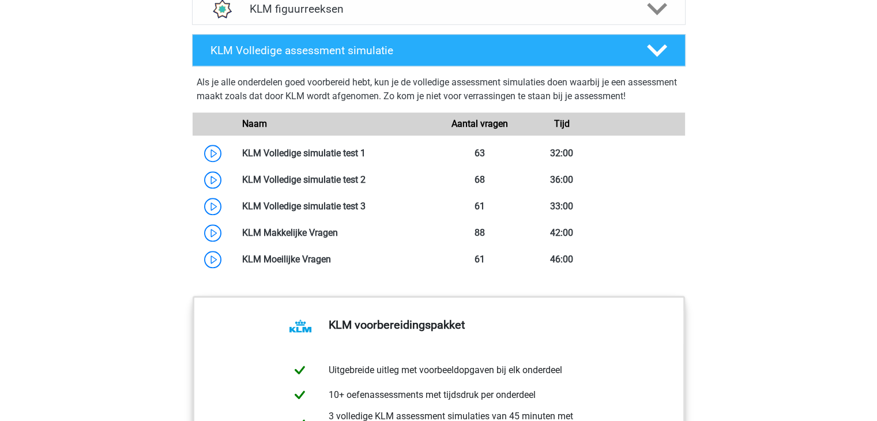 Image resolution: width=877 pixels, height=421 pixels. Describe the element at coordinates (479, 124) in the screenshot. I see `div: Aantal vragen` at that location.